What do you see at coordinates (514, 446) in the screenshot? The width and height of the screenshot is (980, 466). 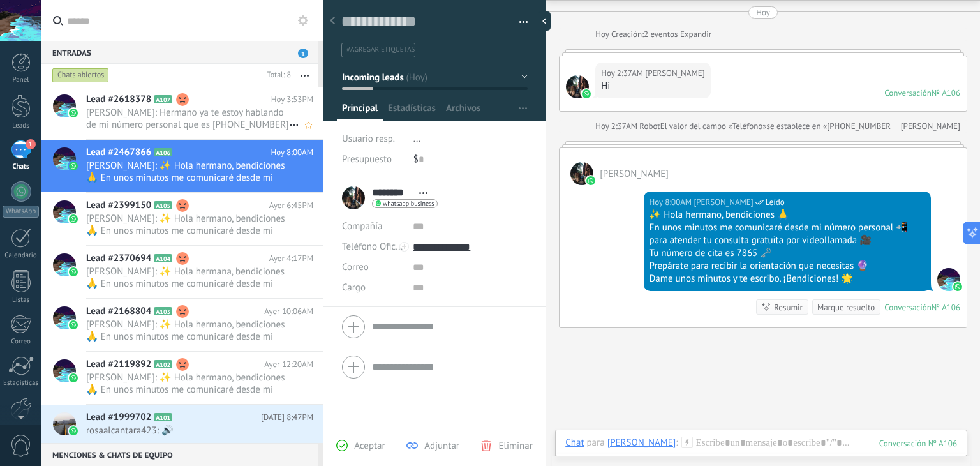 I see `span: Eliminar` at bounding box center [514, 446].